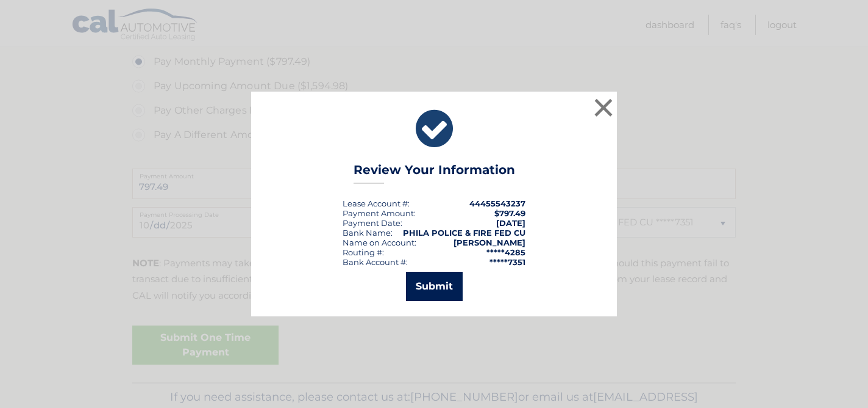 This screenshot has height=408, width=868. I want to click on div: Name on Account:, so click(379, 243).